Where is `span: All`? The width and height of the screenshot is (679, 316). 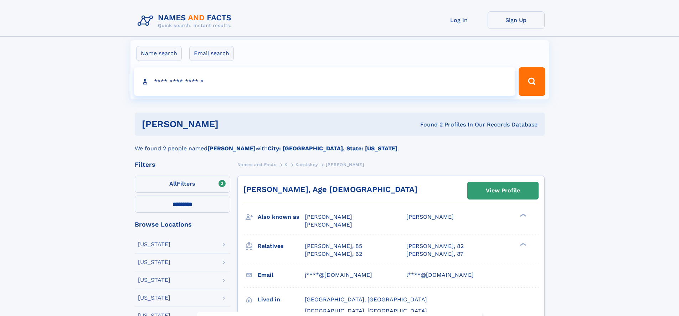 span: All is located at coordinates (173, 183).